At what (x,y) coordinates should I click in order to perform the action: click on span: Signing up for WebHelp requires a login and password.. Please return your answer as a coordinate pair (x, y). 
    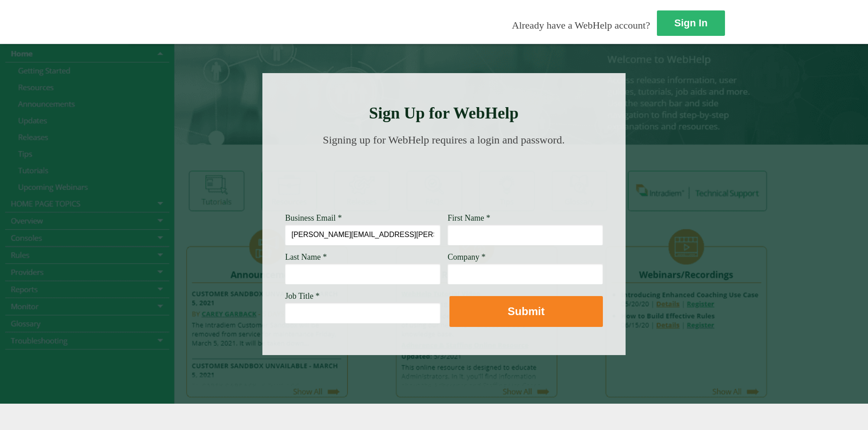
    Looking at the image, I should click on (443, 140).